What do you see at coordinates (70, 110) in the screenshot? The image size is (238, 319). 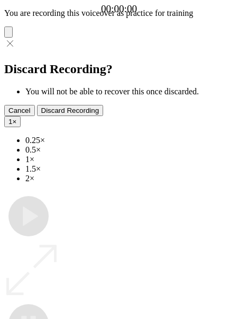 I see `button: Discard Recording` at bounding box center [70, 110].